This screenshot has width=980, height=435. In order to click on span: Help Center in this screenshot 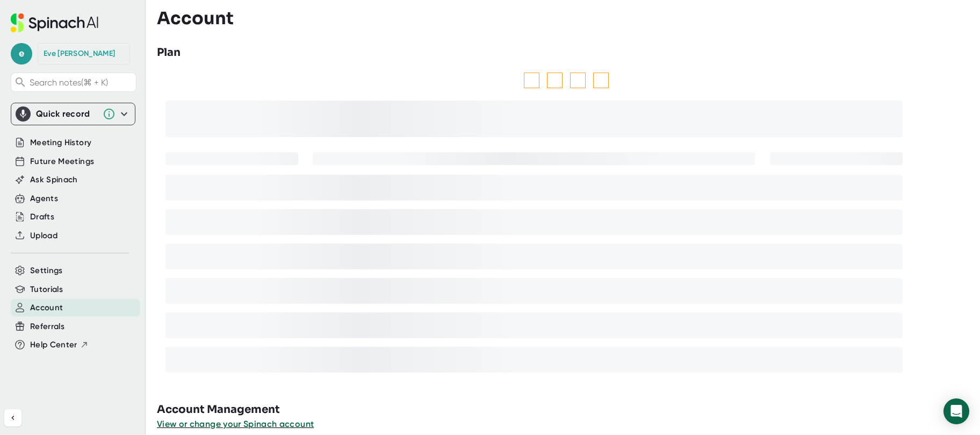, I will do `click(54, 344)`.